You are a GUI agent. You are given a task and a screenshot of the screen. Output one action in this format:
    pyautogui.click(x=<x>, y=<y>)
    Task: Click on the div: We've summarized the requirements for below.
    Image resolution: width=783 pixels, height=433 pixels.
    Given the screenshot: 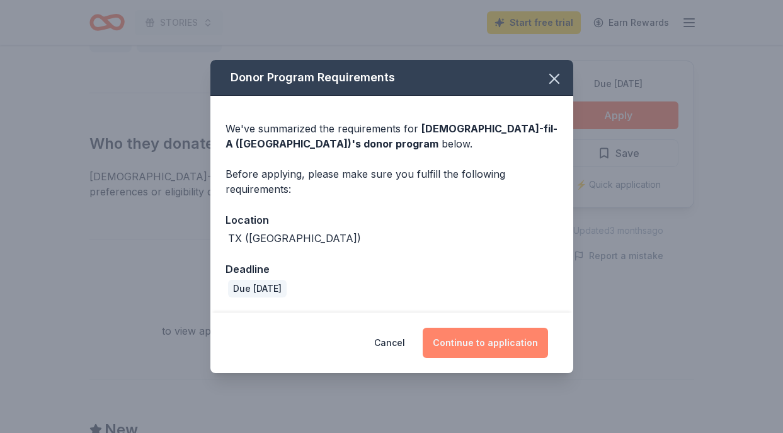 What is the action you would take?
    pyautogui.click(x=392, y=136)
    